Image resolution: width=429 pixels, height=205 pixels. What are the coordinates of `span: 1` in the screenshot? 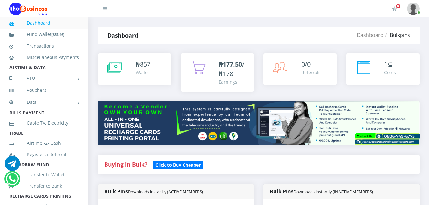 It's located at (386, 64).